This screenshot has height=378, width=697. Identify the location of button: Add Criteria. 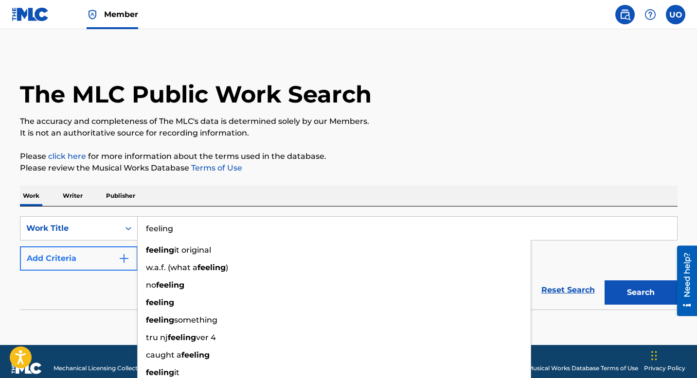
(79, 259).